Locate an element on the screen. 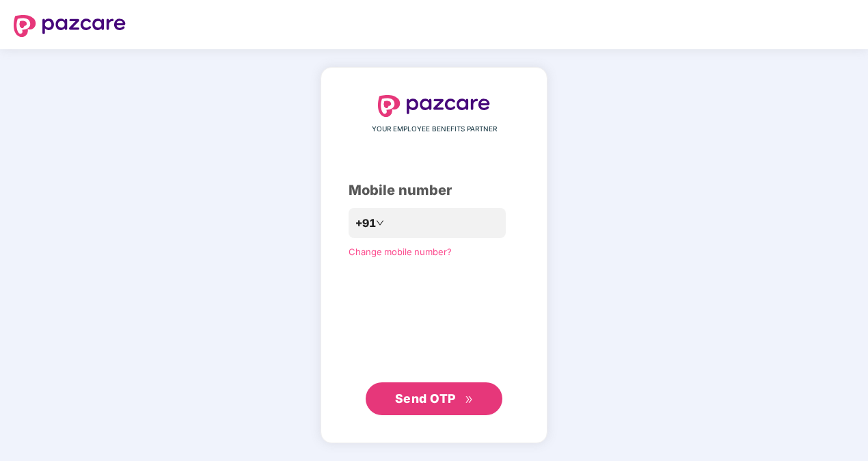  div: Mobile number is located at coordinates (434, 190).